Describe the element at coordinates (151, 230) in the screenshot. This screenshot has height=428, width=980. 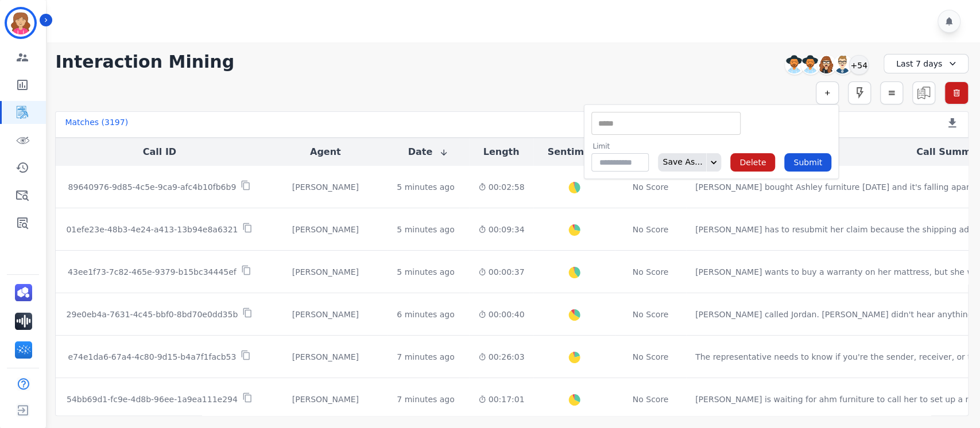
I see `p: 01efe23e-48b3-4e24-a413-13b94e8a6321` at that location.